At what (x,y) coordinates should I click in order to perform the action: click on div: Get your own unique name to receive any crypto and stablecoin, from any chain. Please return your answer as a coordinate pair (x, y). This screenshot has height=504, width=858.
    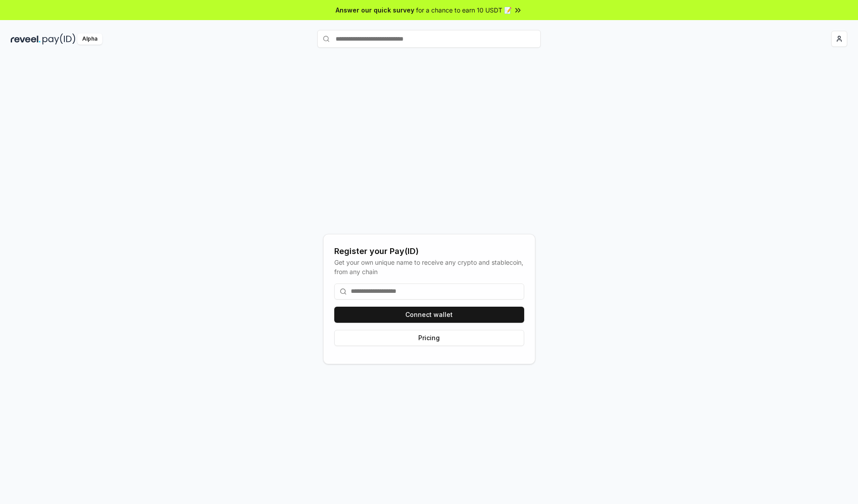
    Looking at the image, I should click on (429, 267).